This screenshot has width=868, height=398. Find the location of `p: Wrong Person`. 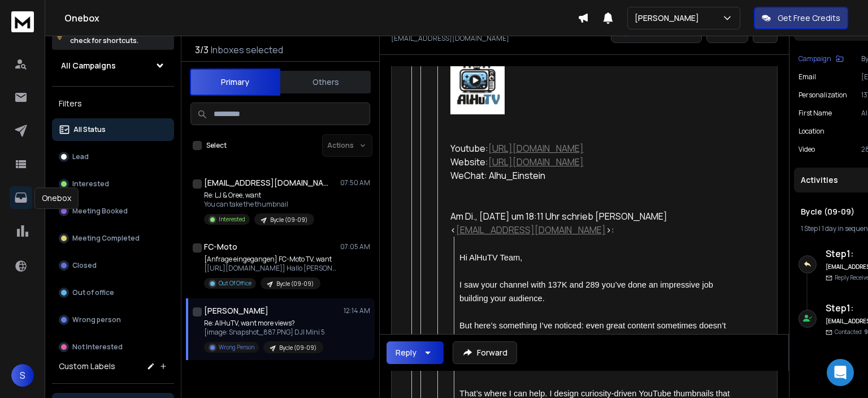

p: Wrong Person is located at coordinates (237, 347).